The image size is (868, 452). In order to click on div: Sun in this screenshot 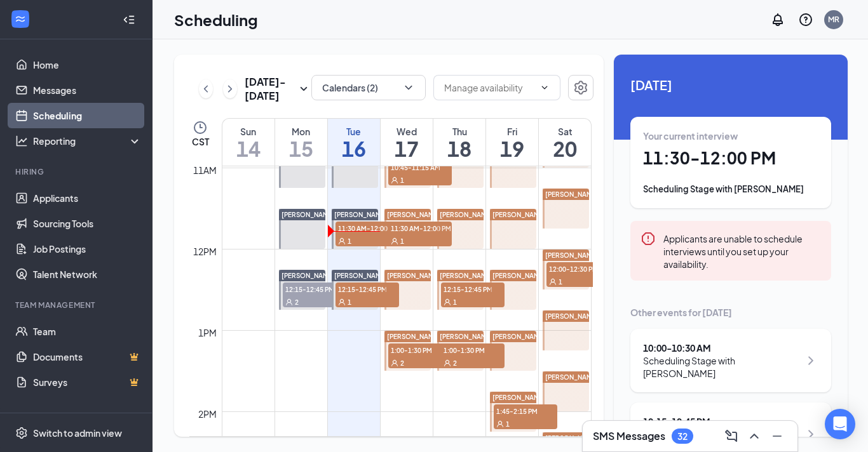, I will do `click(249, 132)`.